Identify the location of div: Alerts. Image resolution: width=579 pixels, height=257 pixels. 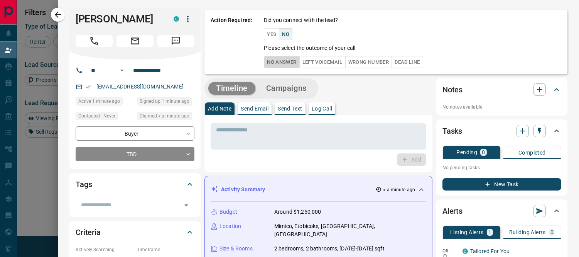
(502, 211).